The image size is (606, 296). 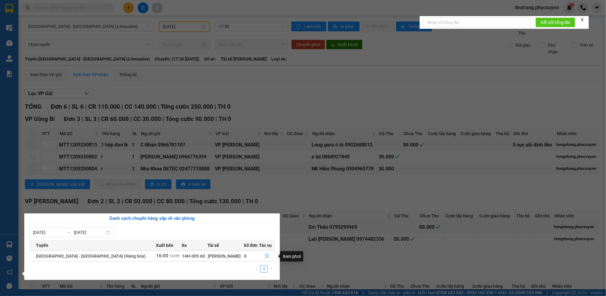 What do you see at coordinates (267, 256) in the screenshot?
I see `button: file-done` at bounding box center [267, 256].